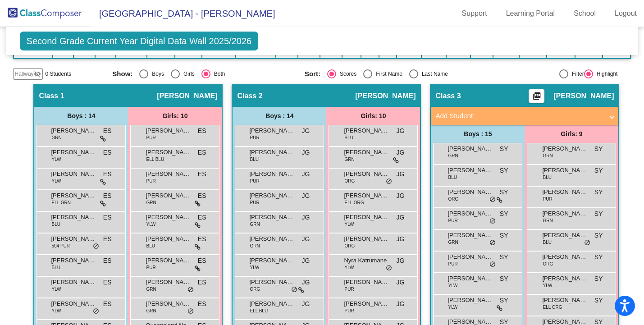 The width and height of the screenshot is (644, 325). I want to click on span: 0 Students, so click(58, 74).